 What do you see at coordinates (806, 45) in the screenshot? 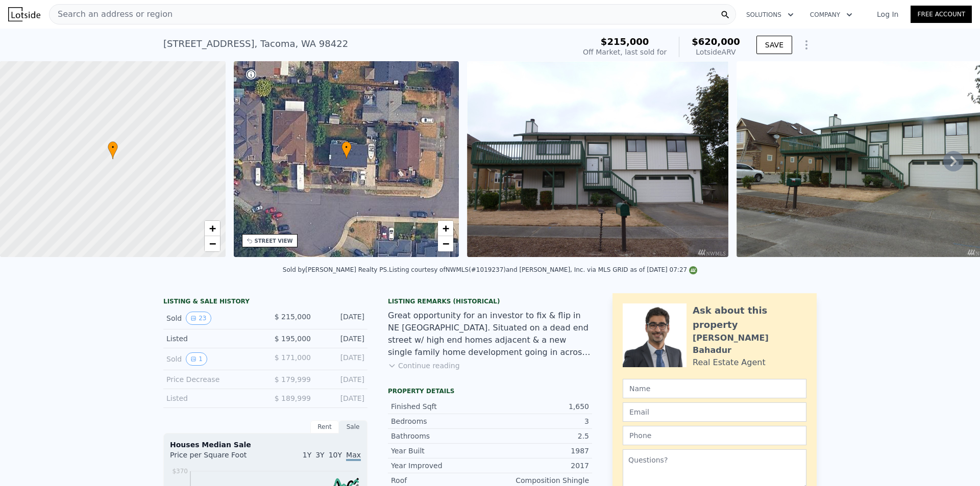
I see `button: Show Options` at bounding box center [806, 45].